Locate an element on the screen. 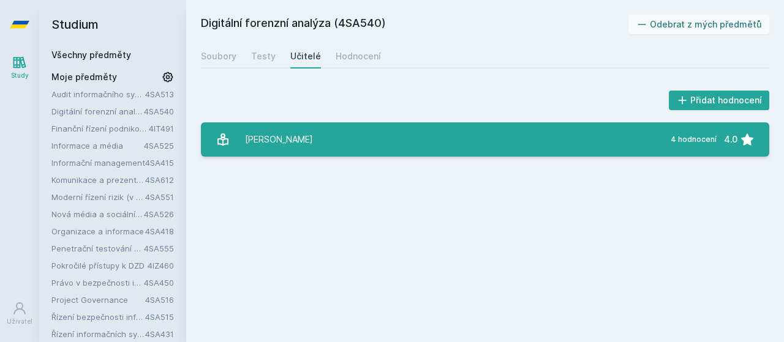 Image resolution: width=784 pixels, height=342 pixels. a: Informační management is located at coordinates (98, 163).